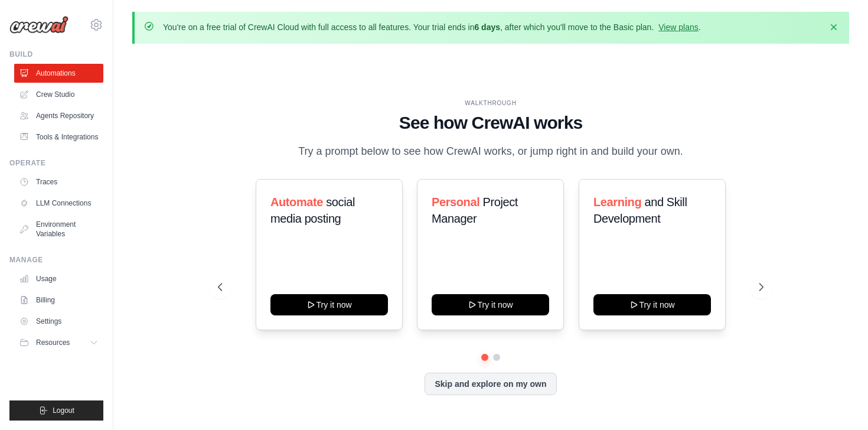  I want to click on span: and Skill Development, so click(640, 210).